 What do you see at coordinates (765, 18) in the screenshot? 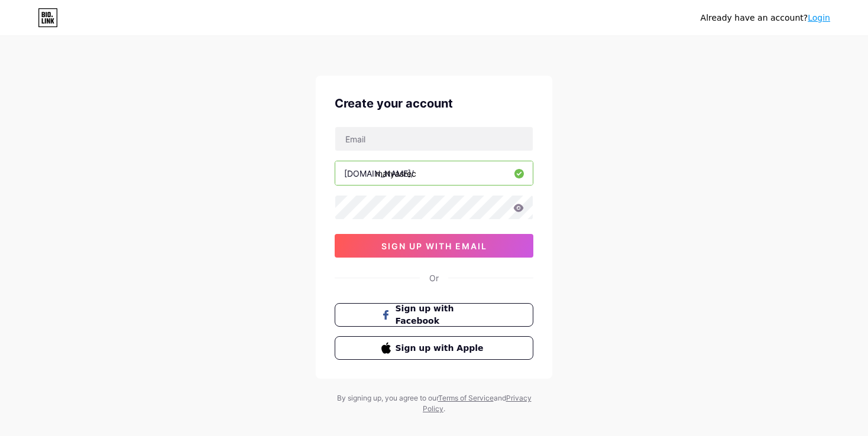
I see `div: Already have an account?` at bounding box center [765, 18].